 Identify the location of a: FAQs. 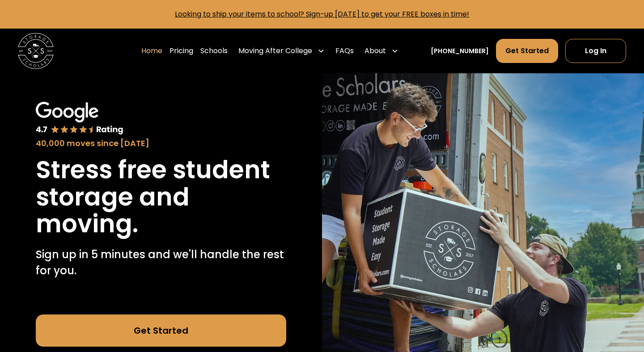
(344, 51).